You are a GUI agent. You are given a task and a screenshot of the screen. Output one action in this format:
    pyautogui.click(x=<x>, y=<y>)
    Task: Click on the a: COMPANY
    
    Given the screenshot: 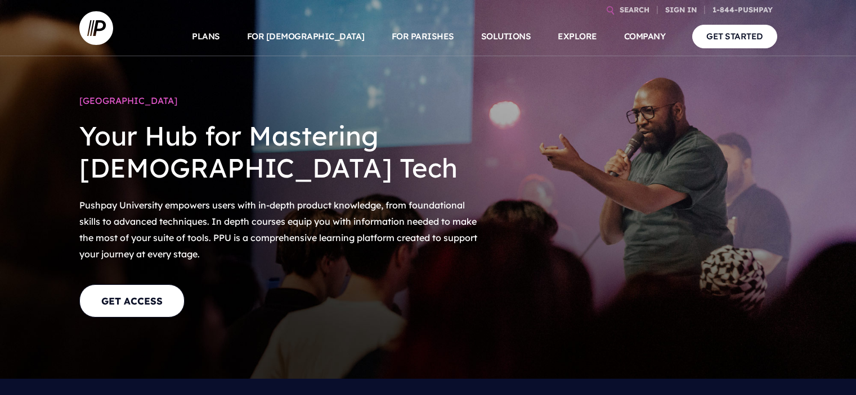 What is the action you would take?
    pyautogui.click(x=645, y=37)
    